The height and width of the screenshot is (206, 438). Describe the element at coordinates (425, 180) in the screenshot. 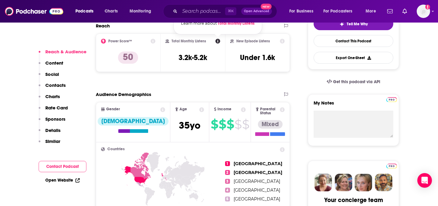

I see `div: Open Intercom Messenger` at that location.